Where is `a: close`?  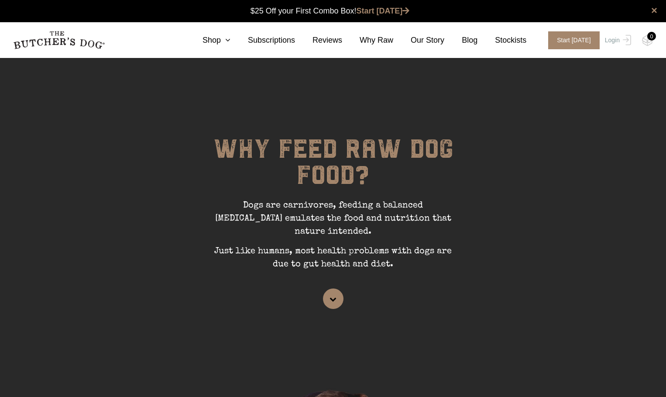
a: close is located at coordinates (654, 10).